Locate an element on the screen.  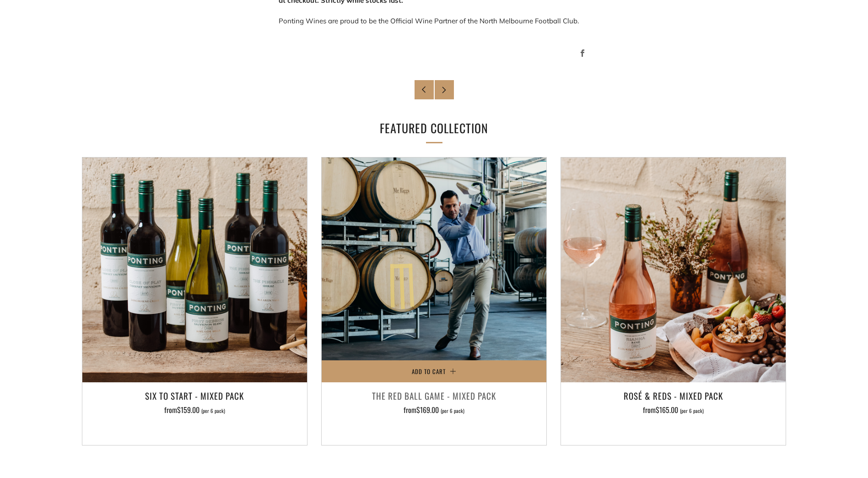
a: The Red Ball Game - Mixed Pack from$169.00 (per 6 pack) is located at coordinates (433, 411).